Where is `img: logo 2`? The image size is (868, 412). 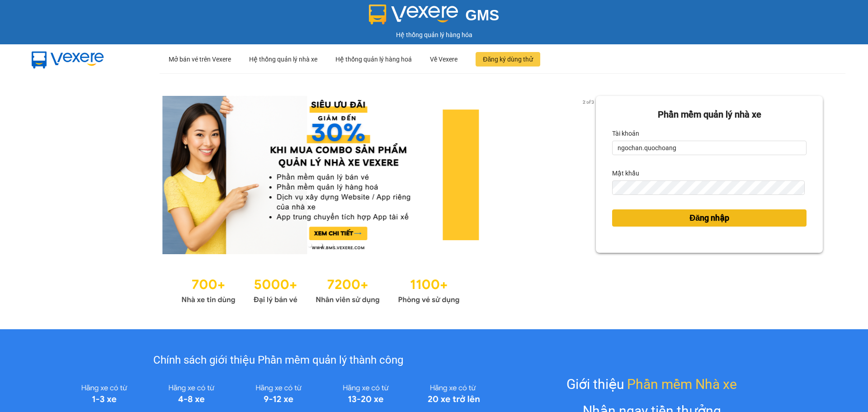
img: logo 2 is located at coordinates (413, 14).